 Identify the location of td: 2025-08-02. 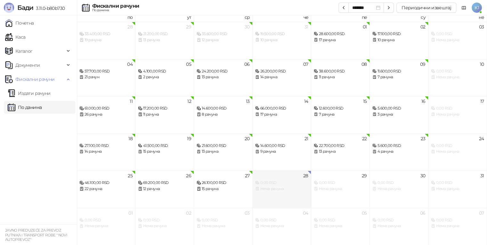
(399, 40).